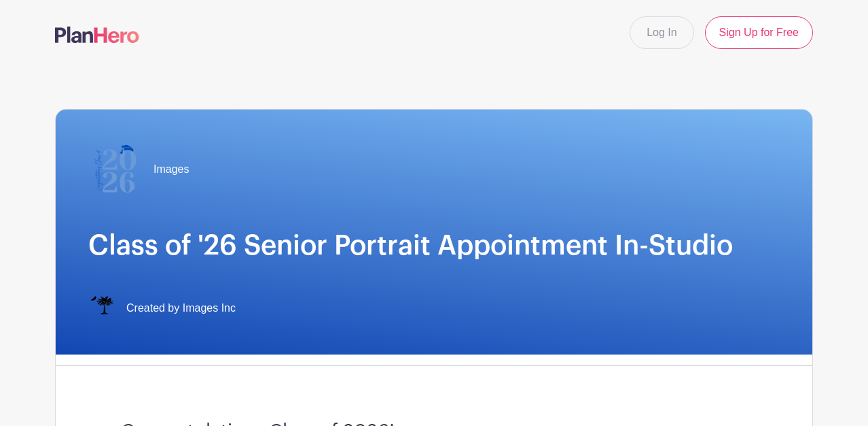  Describe the element at coordinates (171, 169) in the screenshot. I see `span: Images` at that location.